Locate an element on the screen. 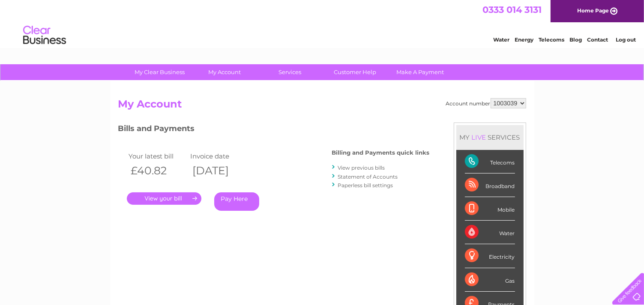 The image size is (644, 305). h2: My Account is located at coordinates (322, 106).